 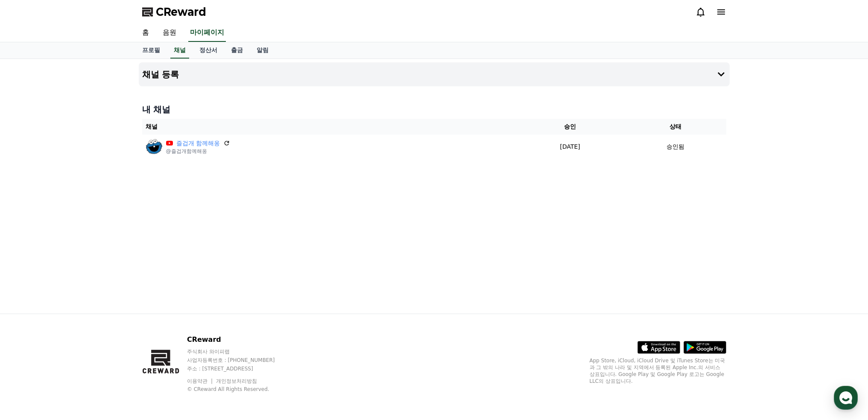 What do you see at coordinates (329, 126) in the screenshot?
I see `th: 채널` at bounding box center [329, 126].